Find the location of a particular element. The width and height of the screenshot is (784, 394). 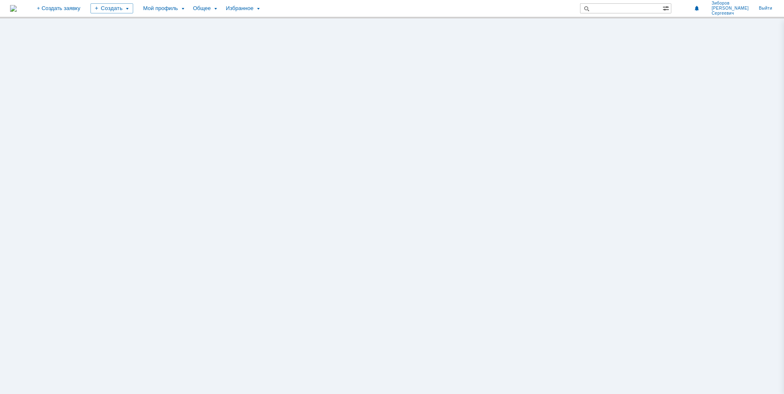

img: logo is located at coordinates (13, 8).